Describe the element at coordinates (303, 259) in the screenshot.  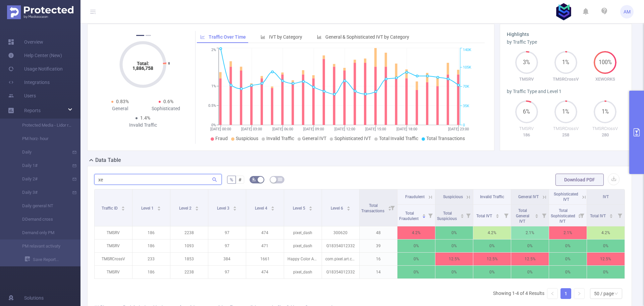
I see `p: Happy Color Android` at that location.